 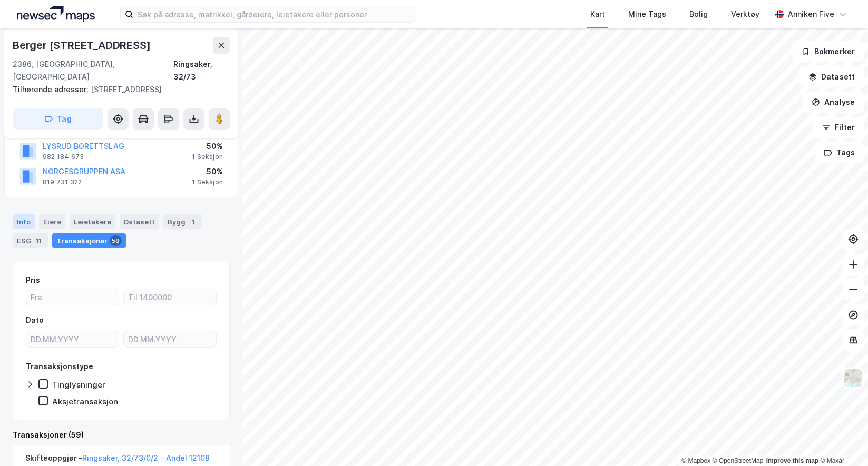 What do you see at coordinates (831, 77) in the screenshot?
I see `button: Datasett` at bounding box center [831, 77].